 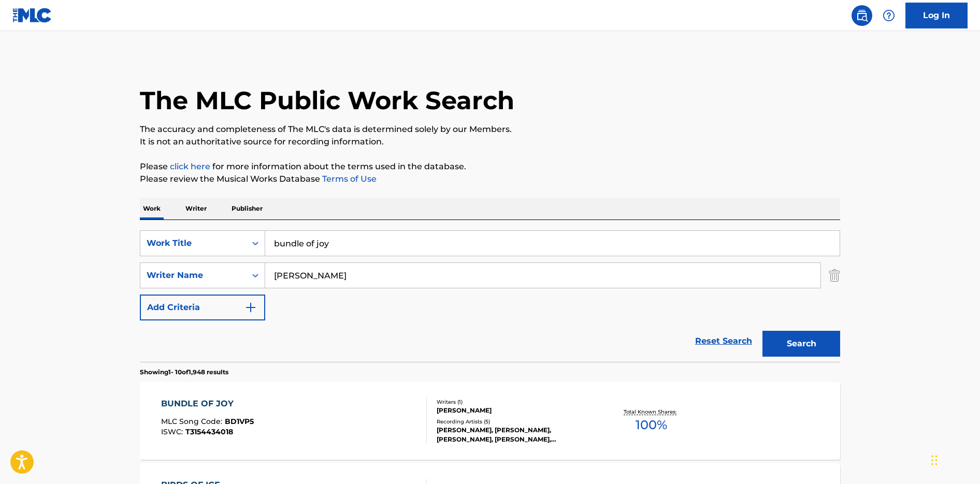 I want to click on div: Recording Artists ( 5 ), so click(x=515, y=422).